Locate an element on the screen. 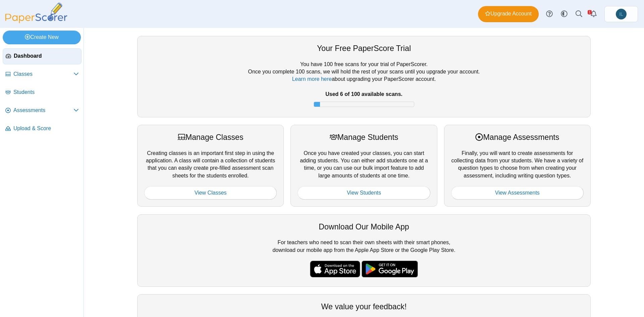  div: Manage Assessments is located at coordinates (517, 137).